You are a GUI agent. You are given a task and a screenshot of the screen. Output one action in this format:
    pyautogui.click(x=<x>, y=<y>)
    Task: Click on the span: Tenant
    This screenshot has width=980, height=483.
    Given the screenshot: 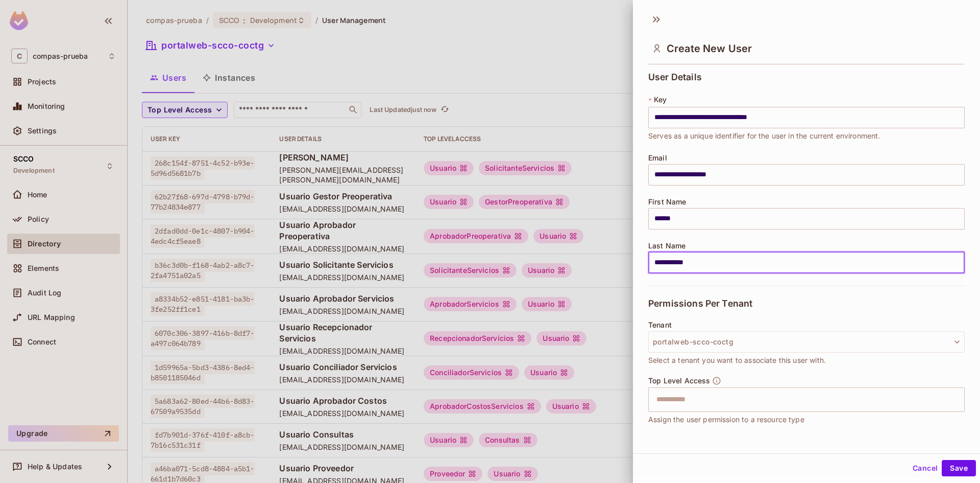 What is the action you would take?
    pyautogui.click(x=660, y=325)
    